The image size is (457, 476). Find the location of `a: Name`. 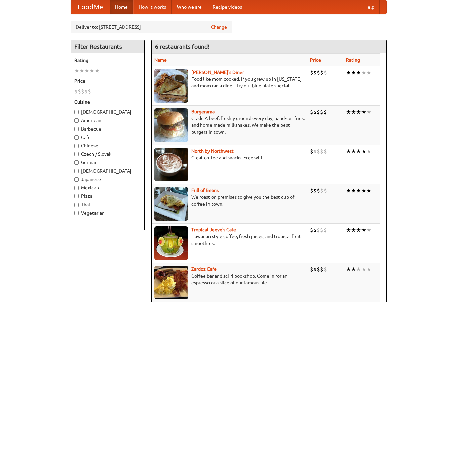

a: Name is located at coordinates (160, 60).